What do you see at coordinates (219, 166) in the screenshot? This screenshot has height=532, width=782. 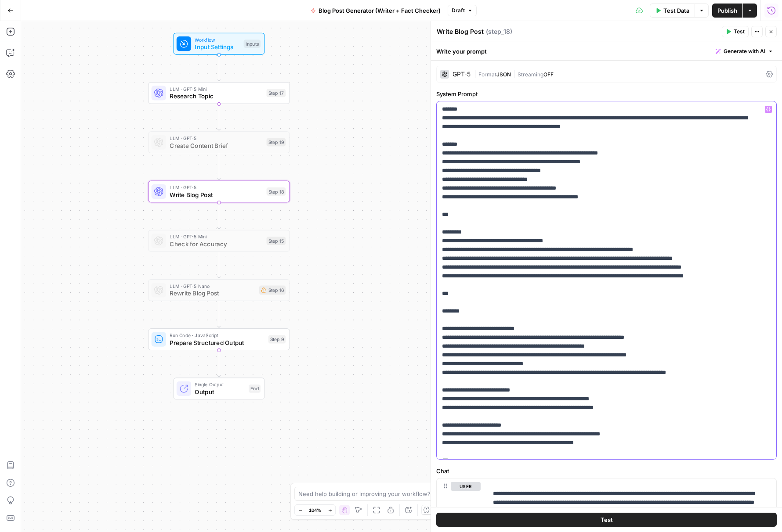 I see `g: Edge from step_19 to step_18` at bounding box center [219, 166].